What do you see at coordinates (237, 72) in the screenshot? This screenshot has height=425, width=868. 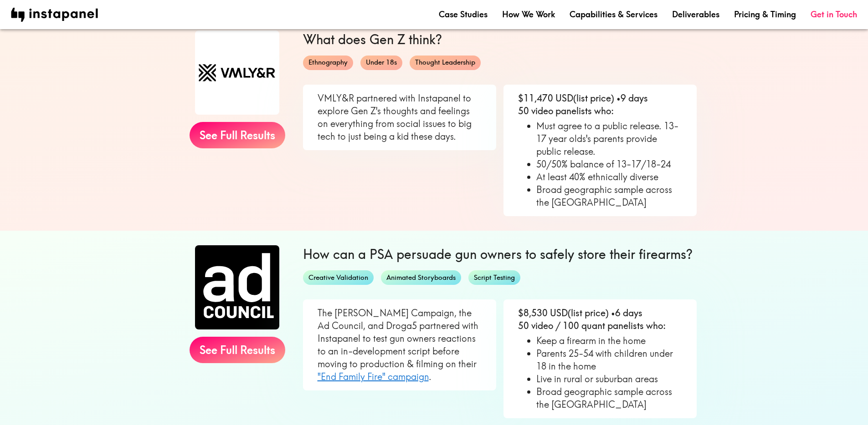 I see `img: VMLY&R logo` at bounding box center [237, 72].